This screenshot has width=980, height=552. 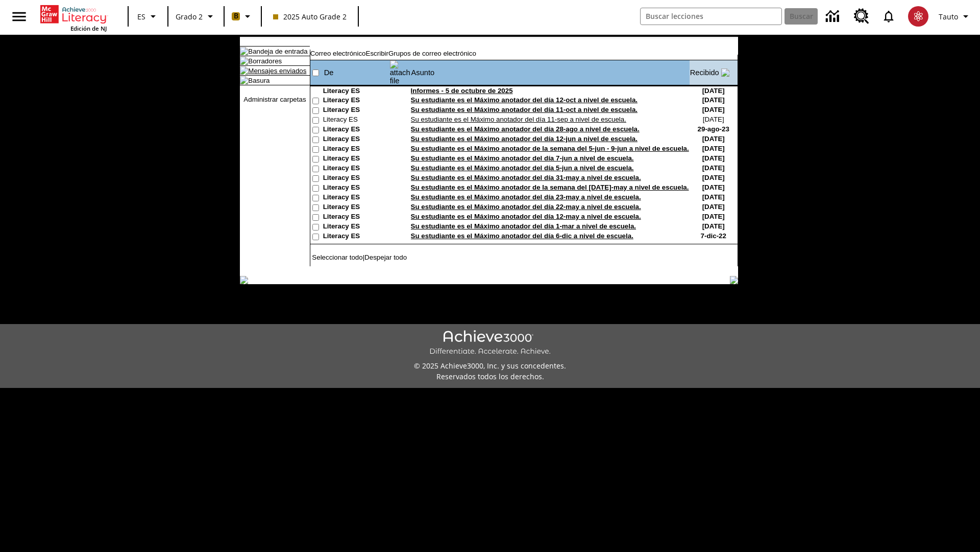 What do you see at coordinates (148, 16) in the screenshot?
I see `button: Lenguaje: ES, Selecciona un idioma` at bounding box center [148, 16].